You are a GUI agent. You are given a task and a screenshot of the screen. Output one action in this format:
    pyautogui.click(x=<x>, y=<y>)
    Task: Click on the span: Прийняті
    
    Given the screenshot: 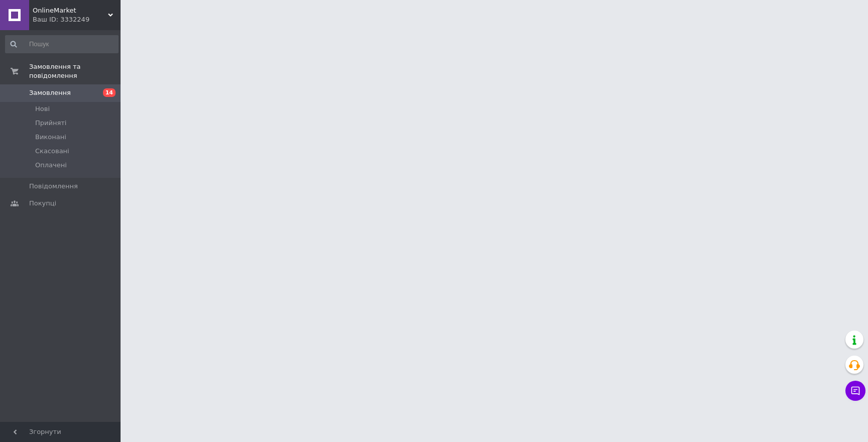 What is the action you would take?
    pyautogui.click(x=51, y=123)
    